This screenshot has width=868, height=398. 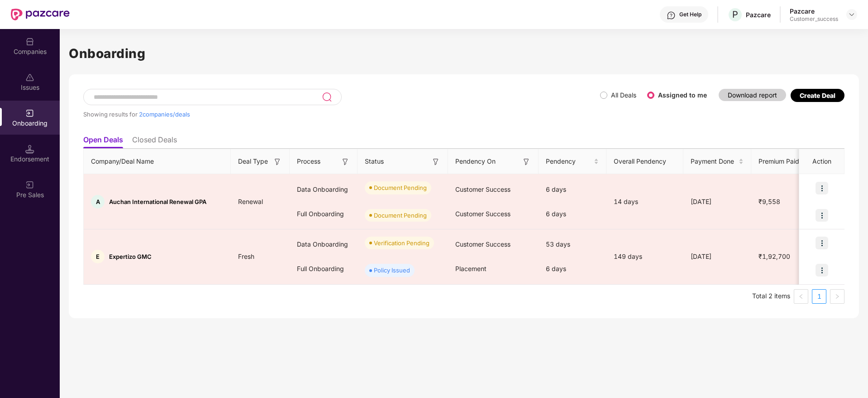 What do you see at coordinates (801, 296) in the screenshot?
I see `button: left` at bounding box center [801, 296].